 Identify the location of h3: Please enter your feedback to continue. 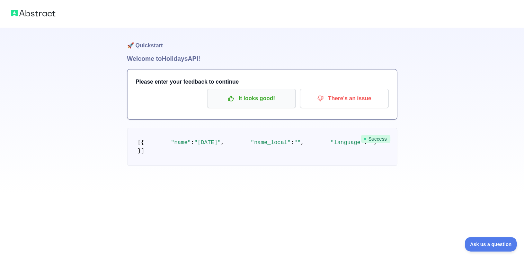
(262, 82).